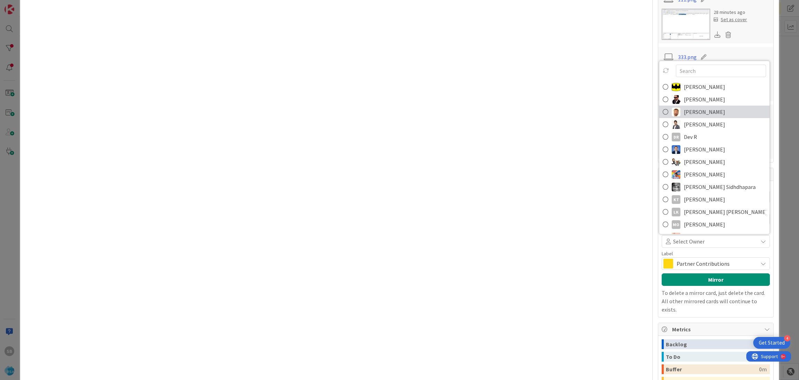 The image size is (799, 380). Describe the element at coordinates (676, 136) in the screenshot. I see `div: DR` at that location.